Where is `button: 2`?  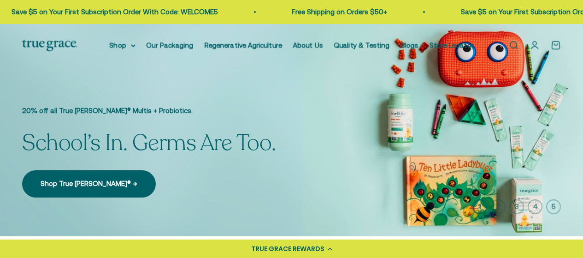 button: 2 is located at coordinates (498, 206).